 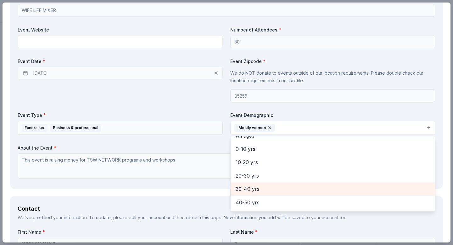 What do you see at coordinates (333, 128) in the screenshot?
I see `button: Mostly women` at bounding box center [333, 128].